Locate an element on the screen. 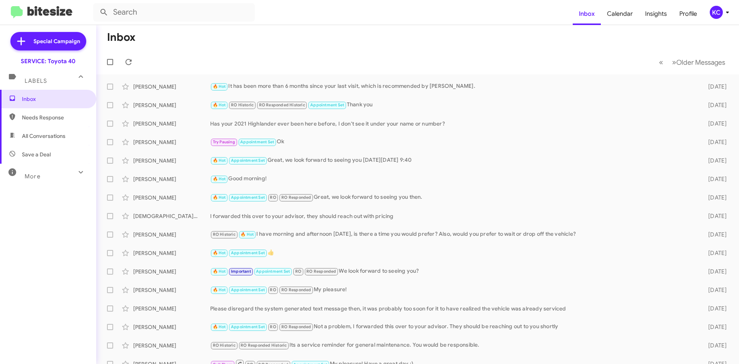  h1: Inbox is located at coordinates (121, 37).